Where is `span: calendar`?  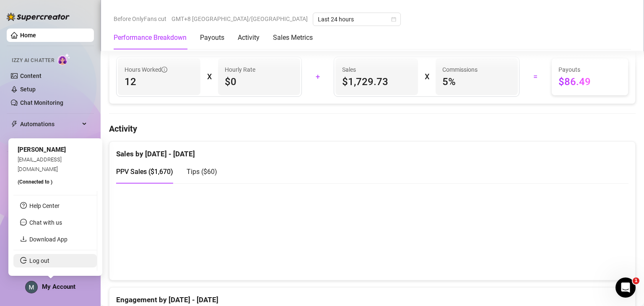
span: calendar is located at coordinates (394, 19).